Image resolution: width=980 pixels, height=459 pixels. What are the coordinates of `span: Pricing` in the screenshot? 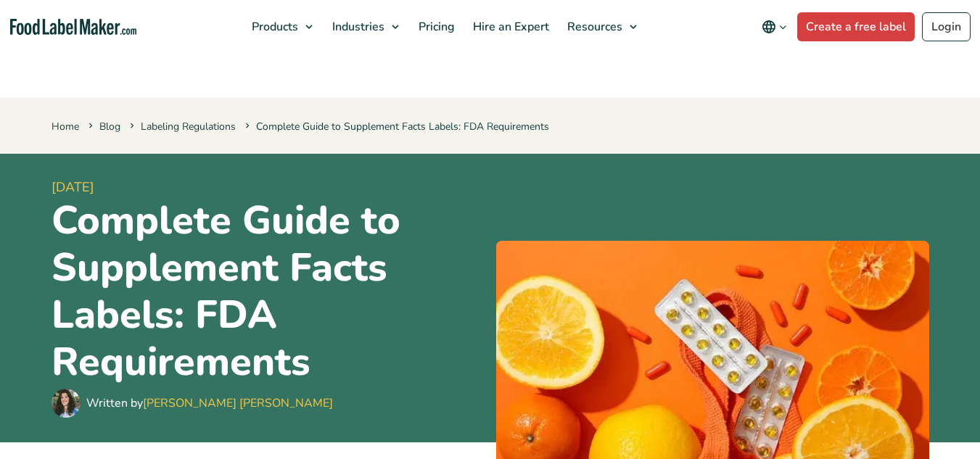 It's located at (435, 27).